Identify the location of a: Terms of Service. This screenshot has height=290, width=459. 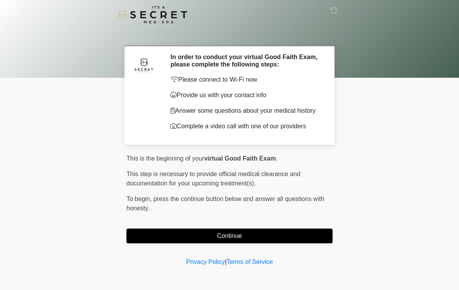
(250, 262).